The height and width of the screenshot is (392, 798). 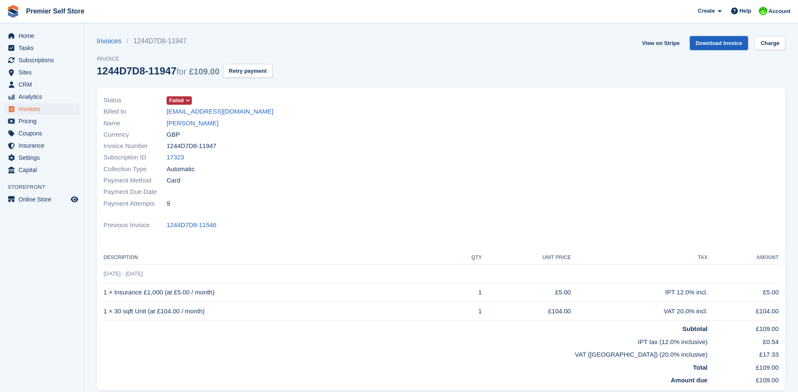 What do you see at coordinates (44, 60) in the screenshot?
I see `span: Subscriptions` at bounding box center [44, 60].